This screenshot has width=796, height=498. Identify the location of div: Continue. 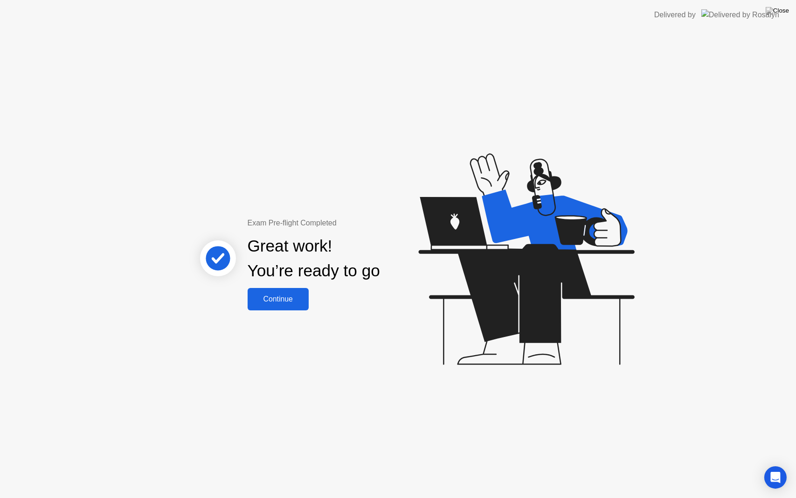
(278, 299).